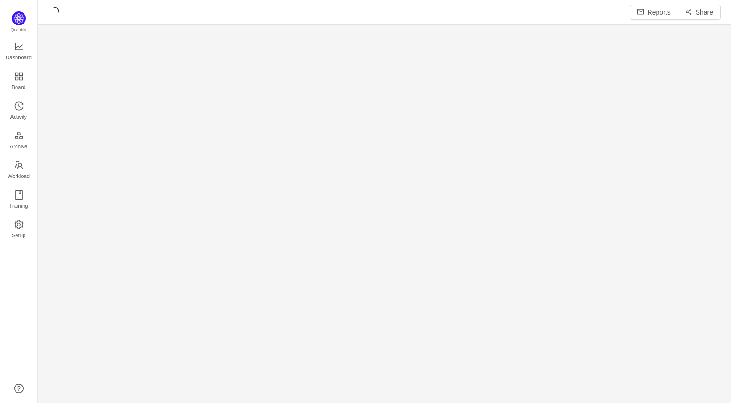 This screenshot has width=731, height=403. I want to click on a: Workload, so click(19, 171).